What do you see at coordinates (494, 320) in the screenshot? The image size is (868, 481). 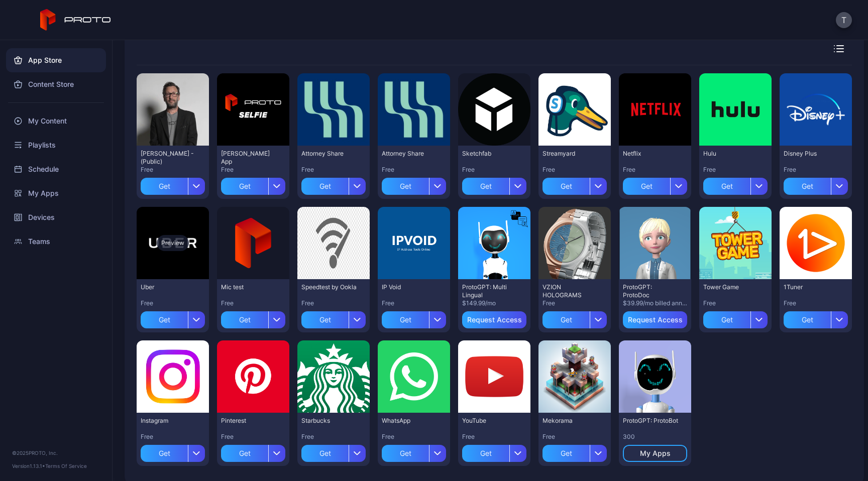 I see `button: Request Access` at bounding box center [494, 320].